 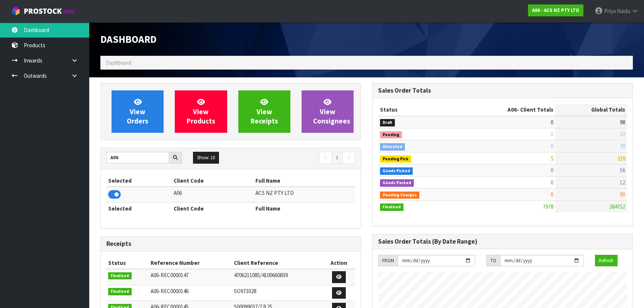 What do you see at coordinates (622, 146) in the screenshot?
I see `span: 70` at bounding box center [622, 146].